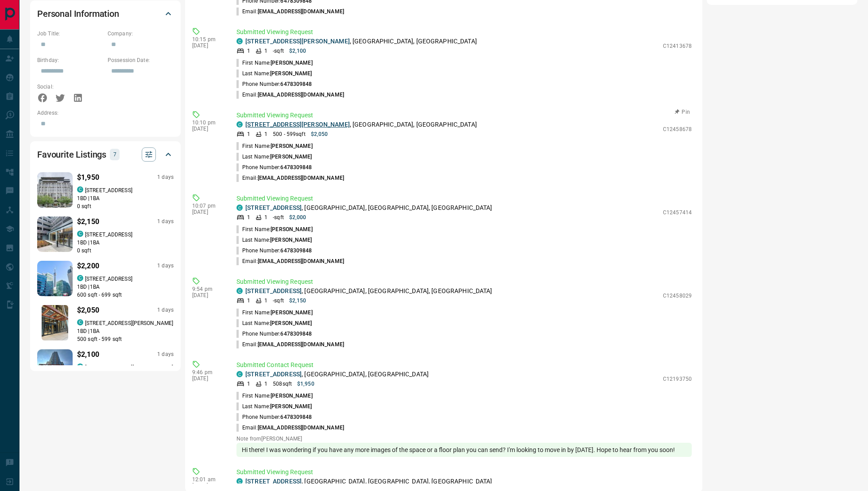  Describe the element at coordinates (207, 206) in the screenshot. I see `p: 10:07 pm` at that location.